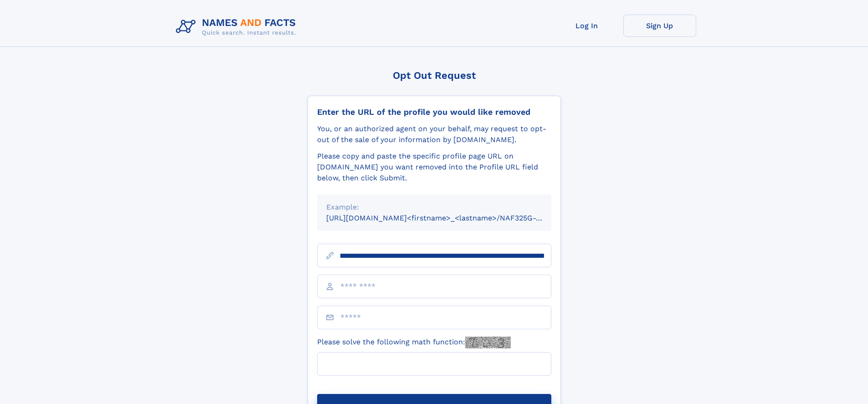  What do you see at coordinates (434, 207) in the screenshot?
I see `div: Example:` at bounding box center [434, 207].